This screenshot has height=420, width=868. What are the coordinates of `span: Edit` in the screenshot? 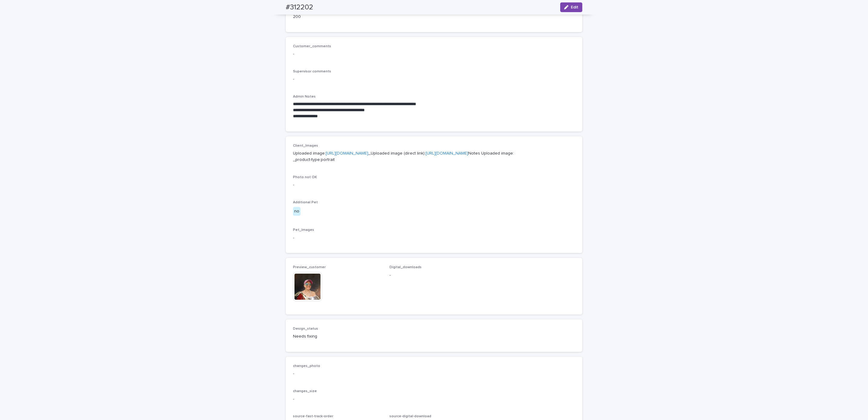 It's located at (574, 8).